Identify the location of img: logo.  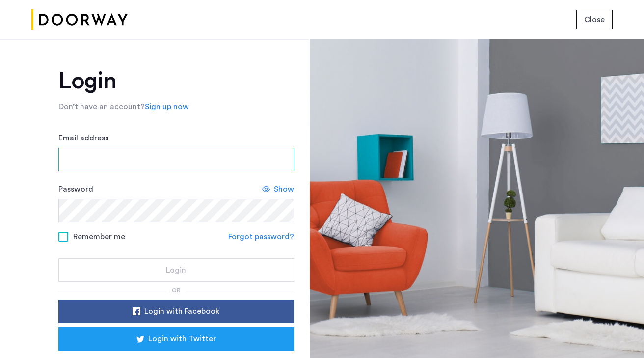
(80, 19).